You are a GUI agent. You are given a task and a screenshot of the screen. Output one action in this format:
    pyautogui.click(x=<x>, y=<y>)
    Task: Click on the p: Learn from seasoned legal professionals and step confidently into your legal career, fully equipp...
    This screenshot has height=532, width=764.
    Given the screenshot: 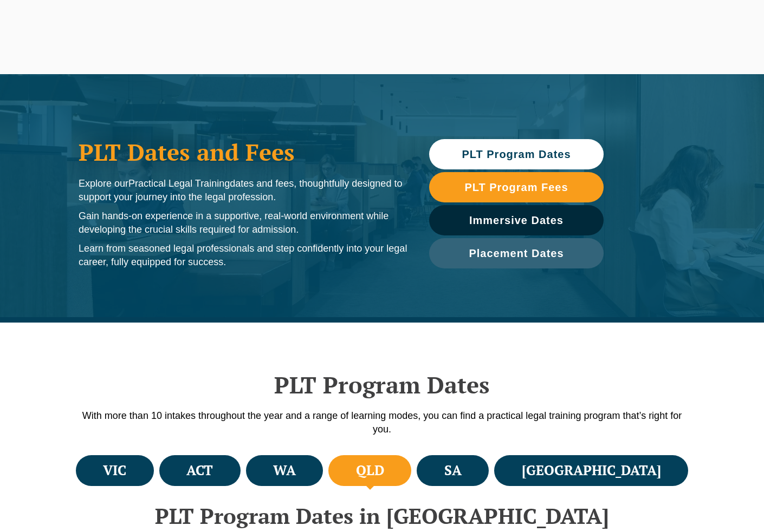 What is the action you would take?
    pyautogui.click(x=242, y=255)
    